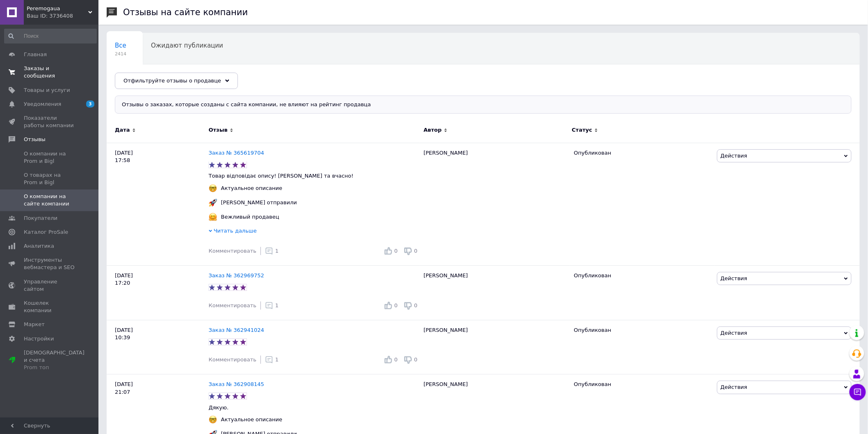  What do you see at coordinates (50, 179) in the screenshot?
I see `span: О товарах на Prom и Bigl` at bounding box center [50, 179].